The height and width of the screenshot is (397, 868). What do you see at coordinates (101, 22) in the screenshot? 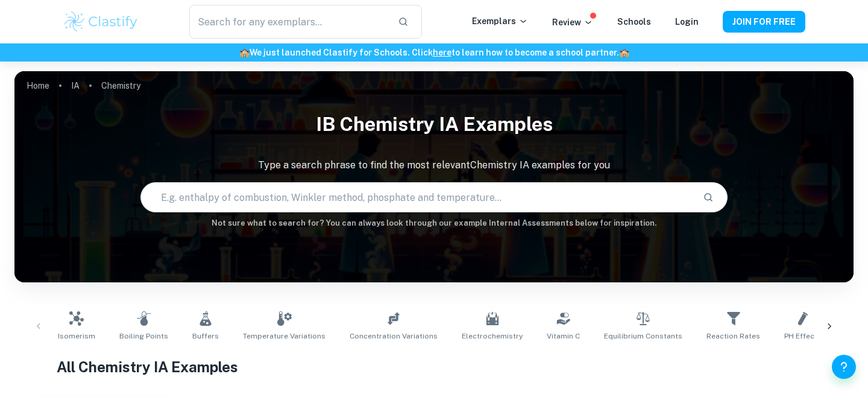
I see `img: Clastify logo` at bounding box center [101, 22].